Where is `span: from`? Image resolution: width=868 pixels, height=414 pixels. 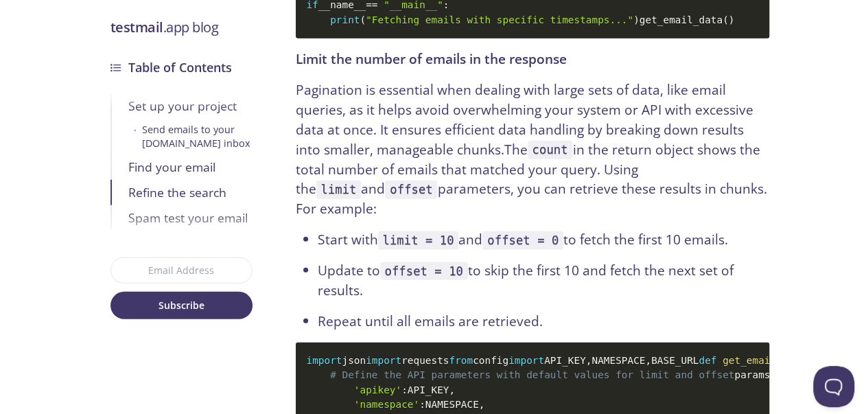
span: from is located at coordinates (461, 361).